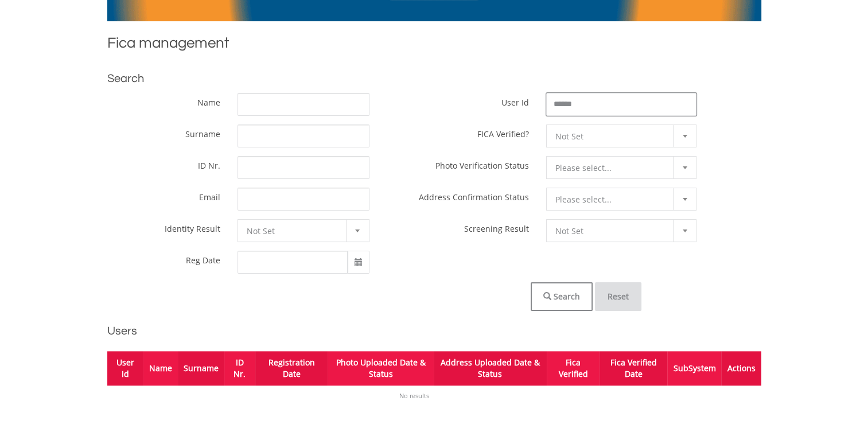 This screenshot has height=428, width=868. What do you see at coordinates (633, 368) in the screenshot?
I see `th: Fica Verified Date` at bounding box center [633, 368].